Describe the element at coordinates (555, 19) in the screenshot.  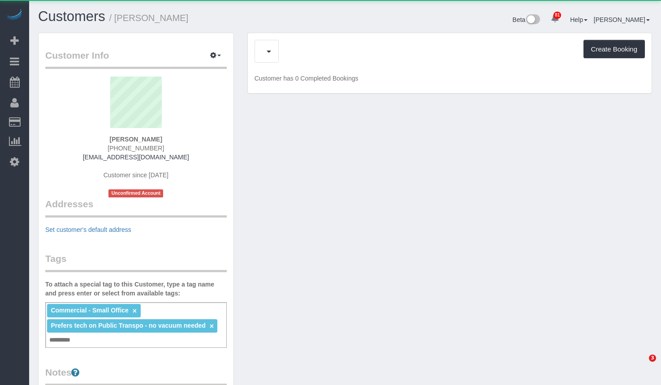
I see `a: 81` at that location.